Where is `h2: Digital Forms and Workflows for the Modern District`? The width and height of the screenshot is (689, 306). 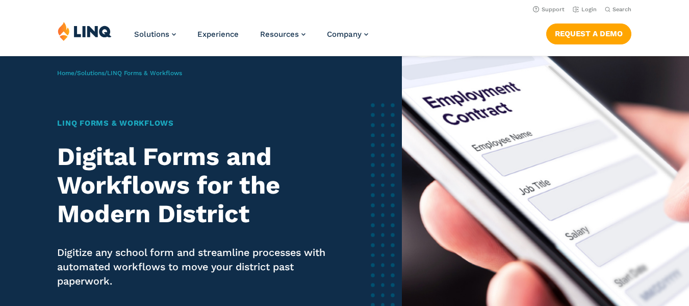
h2: Digital Forms and Workflows for the Modern District is located at coordinates (193, 185).